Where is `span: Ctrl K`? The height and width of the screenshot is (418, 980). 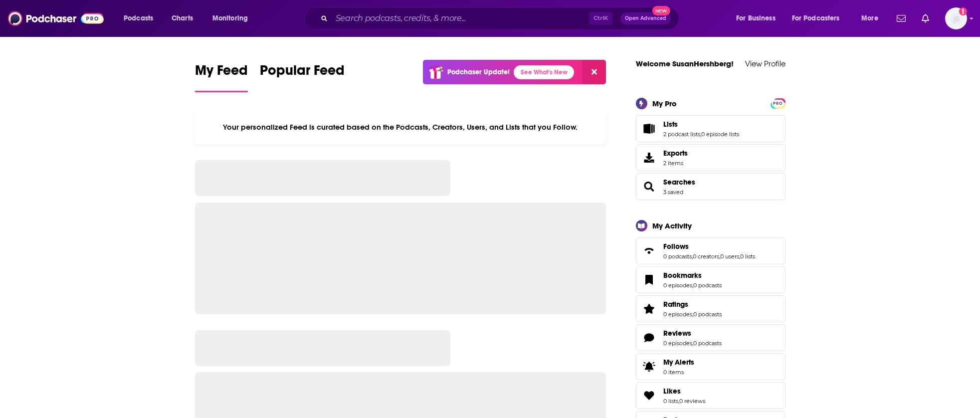 span: Ctrl K is located at coordinates (601, 19).